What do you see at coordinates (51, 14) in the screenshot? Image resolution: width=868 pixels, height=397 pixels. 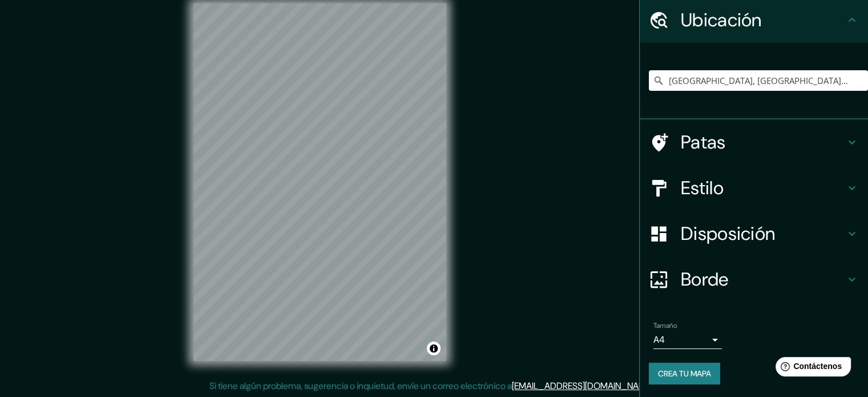 I see `font: Contáctenos` at bounding box center [51, 14].